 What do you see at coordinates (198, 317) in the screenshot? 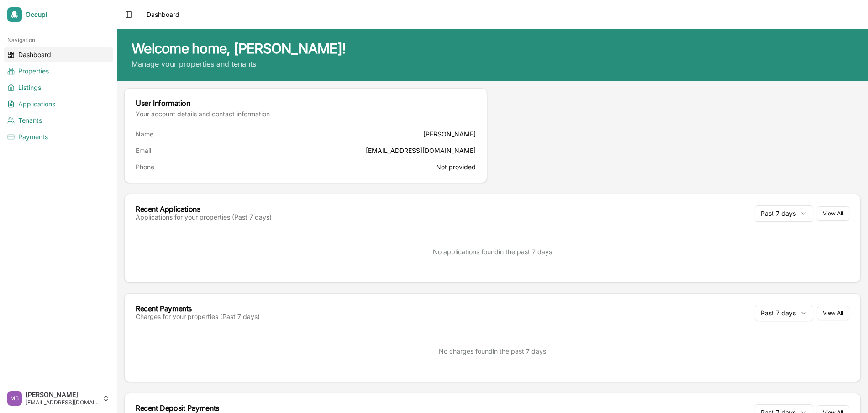
I see `div: Charges for your properties (Past 7 days)` at bounding box center [198, 317].